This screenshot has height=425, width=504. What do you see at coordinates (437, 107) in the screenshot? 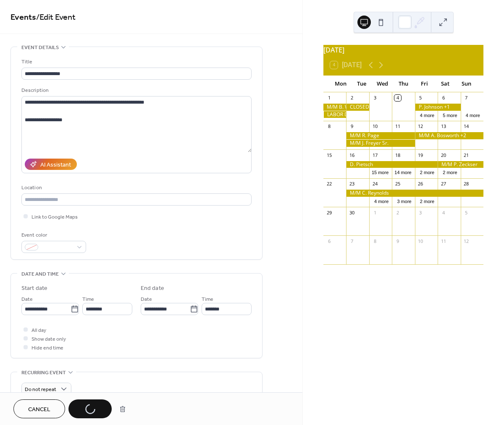
I see `div: P. Johnson +1` at bounding box center [437, 107].